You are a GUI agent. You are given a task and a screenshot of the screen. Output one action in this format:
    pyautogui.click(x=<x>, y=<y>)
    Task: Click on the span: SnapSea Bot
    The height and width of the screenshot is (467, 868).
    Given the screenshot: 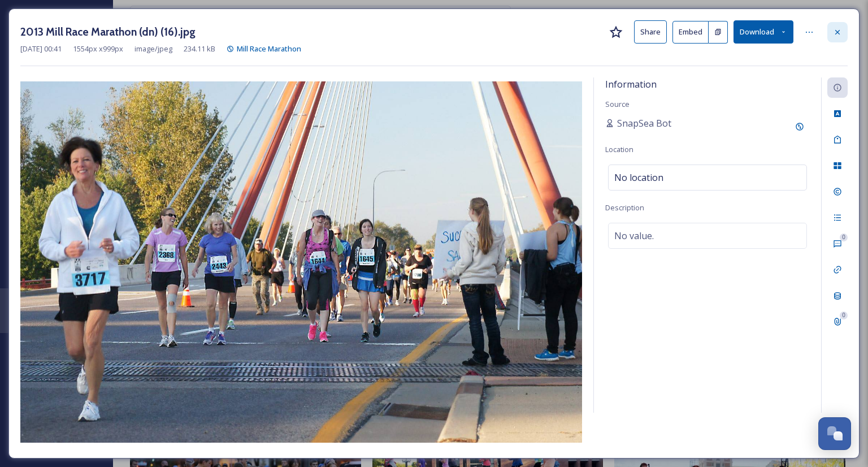 What is the action you would take?
    pyautogui.click(x=644, y=123)
    